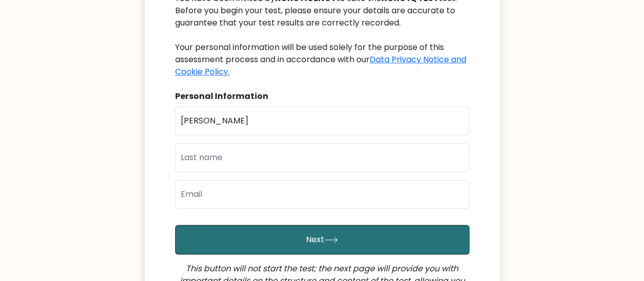  What do you see at coordinates (322, 121) in the screenshot?
I see `input: First name` at bounding box center [322, 121].